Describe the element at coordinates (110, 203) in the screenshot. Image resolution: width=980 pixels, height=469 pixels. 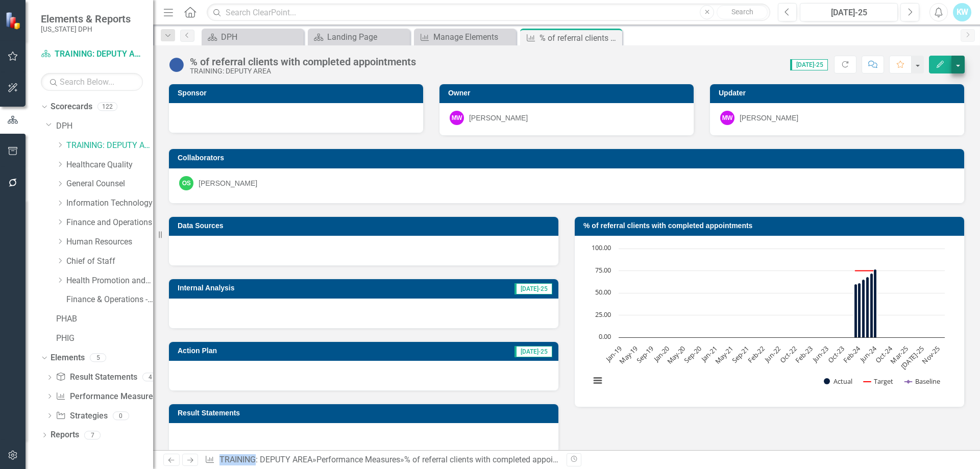
I see `a: Information Technology` at that location.